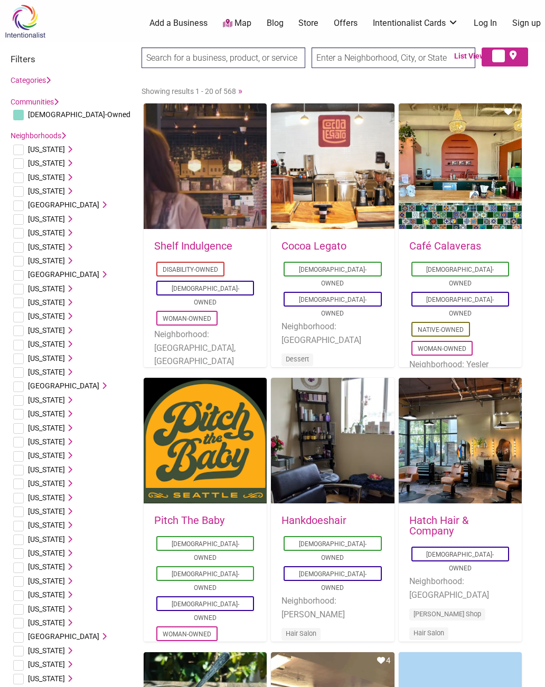 The width and height of the screenshot is (545, 687). What do you see at coordinates (193, 246) in the screenshot?
I see `a: Shelf Indulgence` at bounding box center [193, 246].